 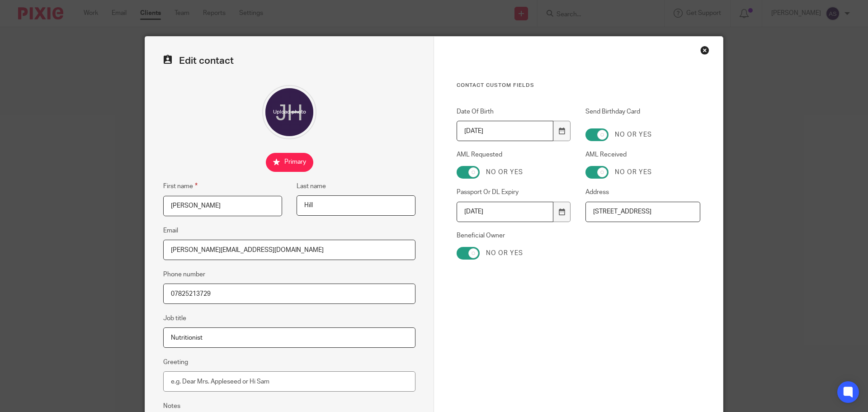 What do you see at coordinates (643, 193) in the screenshot?
I see `label: Address` at bounding box center [643, 193].